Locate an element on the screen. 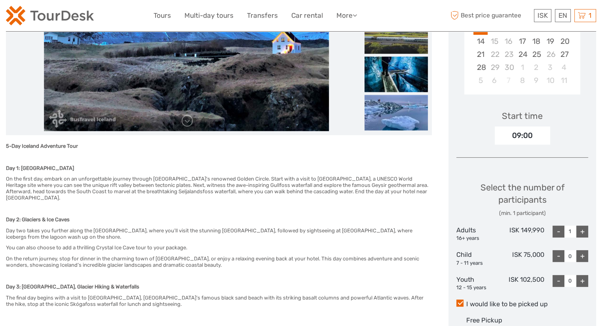 The image size is (602, 326). img: 17422ab404c5401db2f530623b137e11_slider_thumbnail.jpeg is located at coordinates (396, 113).